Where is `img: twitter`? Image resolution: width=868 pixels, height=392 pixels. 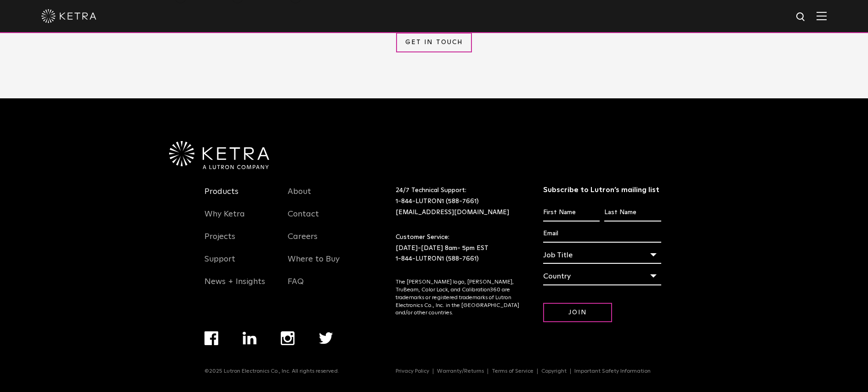
img: twitter is located at coordinates (326, 338).